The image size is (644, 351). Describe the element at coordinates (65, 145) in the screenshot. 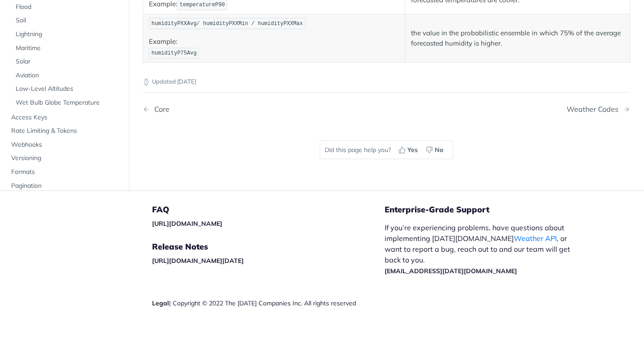

I see `span: Webhooks` at that location.